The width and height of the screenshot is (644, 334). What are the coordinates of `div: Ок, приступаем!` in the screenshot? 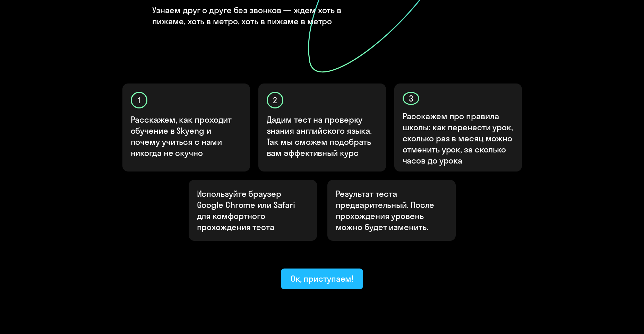 It's located at (322, 278).